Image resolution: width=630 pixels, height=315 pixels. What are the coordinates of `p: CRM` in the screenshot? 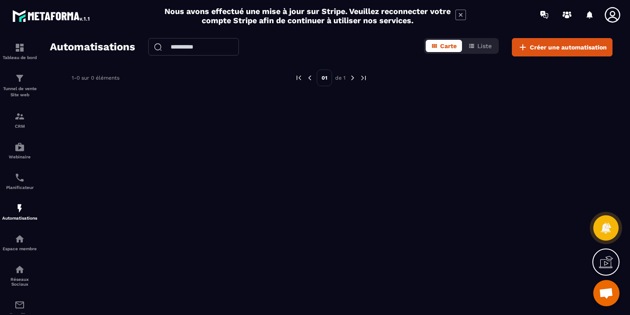 It's located at (20, 126).